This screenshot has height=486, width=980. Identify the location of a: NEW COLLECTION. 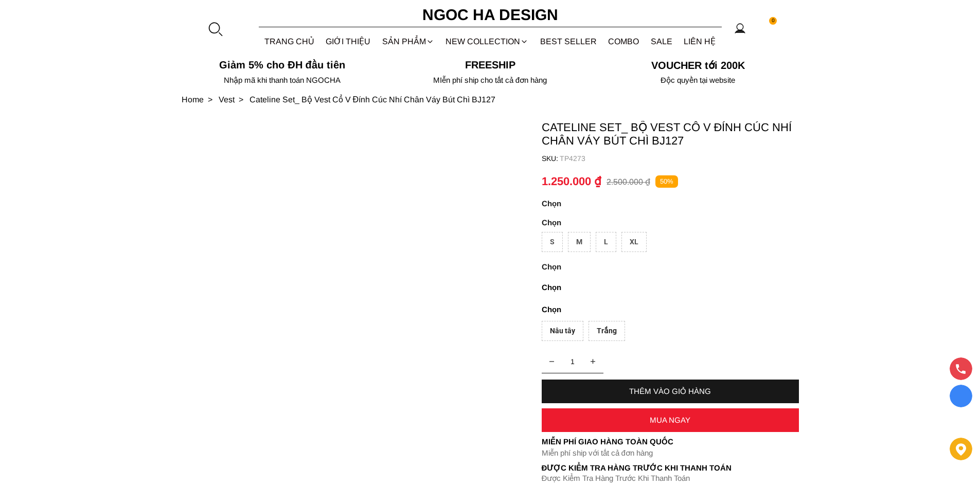
(487, 42).